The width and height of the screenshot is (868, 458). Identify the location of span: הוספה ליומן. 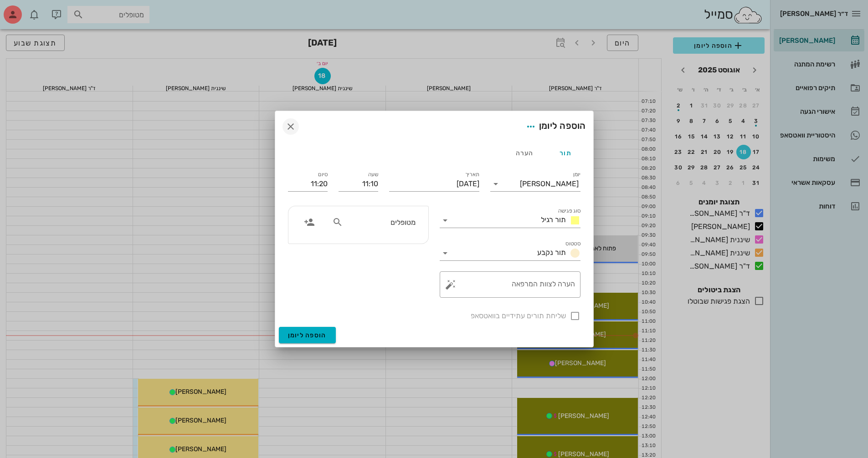
(307, 335).